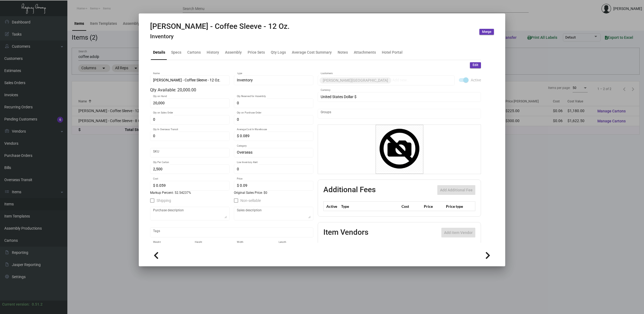 The height and width of the screenshot is (314, 644). I want to click on span: Merge, so click(487, 32).